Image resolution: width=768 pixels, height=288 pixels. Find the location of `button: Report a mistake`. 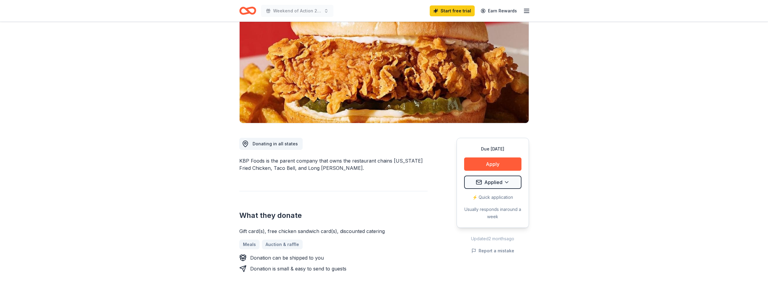

button: Report a mistake is located at coordinates (493, 251).